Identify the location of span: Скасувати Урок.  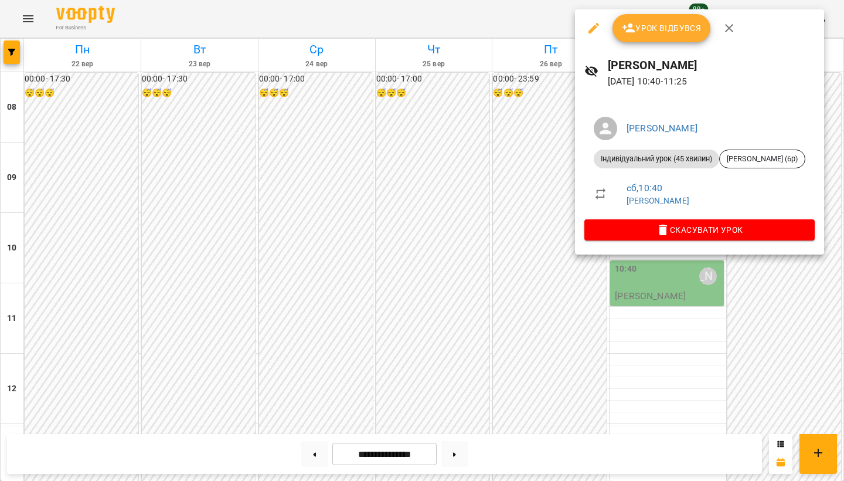
(699, 230).